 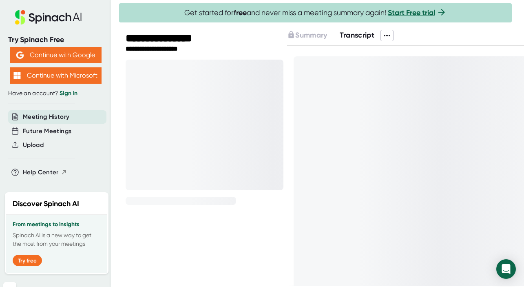 What do you see at coordinates (412, 13) in the screenshot?
I see `a: Start Free trial` at bounding box center [412, 13].